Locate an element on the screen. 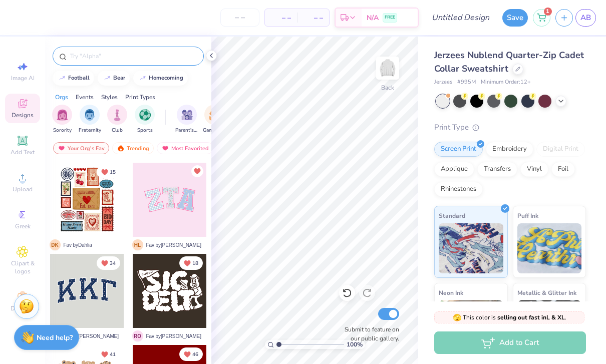  img: Neon Ink is located at coordinates (471, 325).